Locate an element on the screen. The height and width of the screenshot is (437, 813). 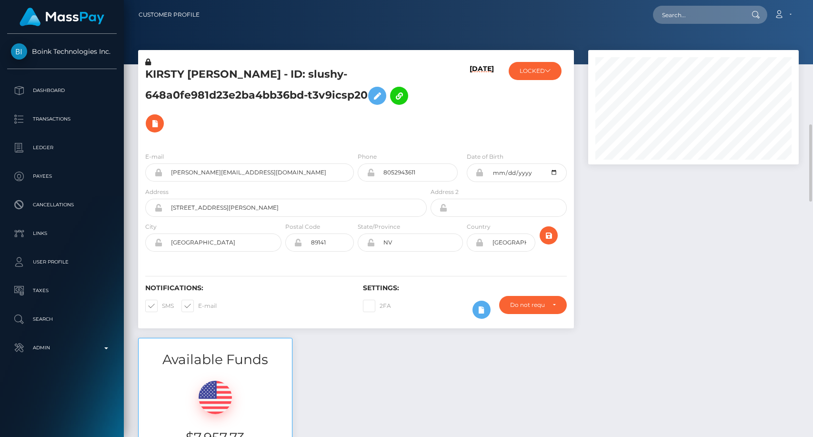
span: Boink Technologies Inc. is located at coordinates (62, 51).